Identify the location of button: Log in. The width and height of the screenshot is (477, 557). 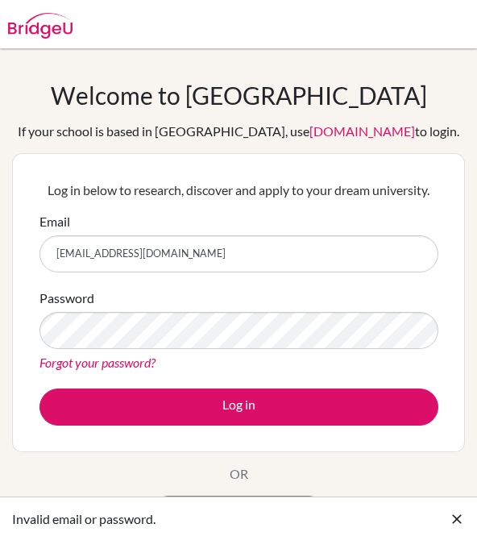
(239, 407).